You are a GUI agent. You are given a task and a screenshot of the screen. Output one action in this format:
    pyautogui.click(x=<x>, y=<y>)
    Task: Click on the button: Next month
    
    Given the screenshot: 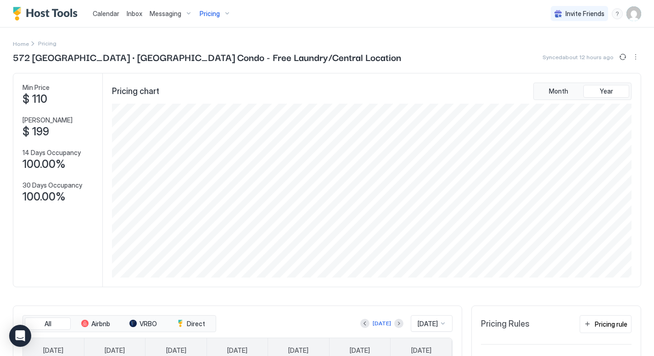 What is the action you would take?
    pyautogui.click(x=399, y=324)
    